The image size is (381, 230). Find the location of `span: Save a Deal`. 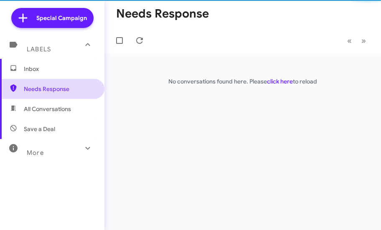

span: Save a Deal is located at coordinates (39, 129).